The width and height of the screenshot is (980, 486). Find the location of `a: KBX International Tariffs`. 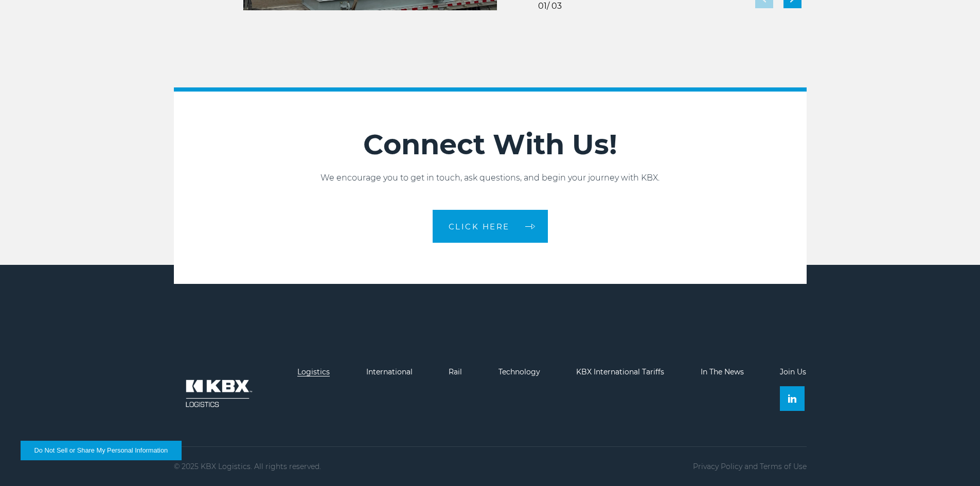

a: KBX International Tariffs is located at coordinates (620, 372).